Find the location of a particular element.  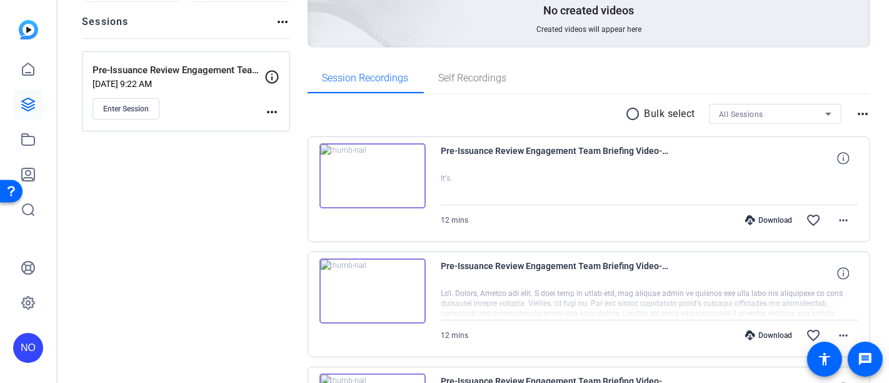

span: All Sessions is located at coordinates (741, 114).